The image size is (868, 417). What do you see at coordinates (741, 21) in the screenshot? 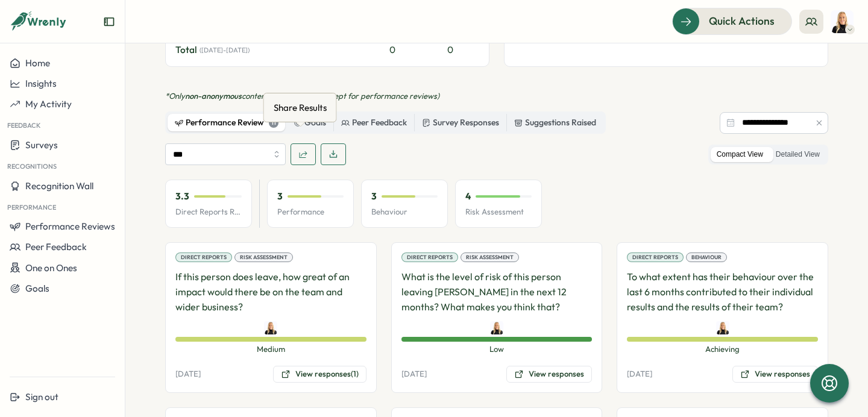
I see `span: Quick Actions` at bounding box center [741, 21].